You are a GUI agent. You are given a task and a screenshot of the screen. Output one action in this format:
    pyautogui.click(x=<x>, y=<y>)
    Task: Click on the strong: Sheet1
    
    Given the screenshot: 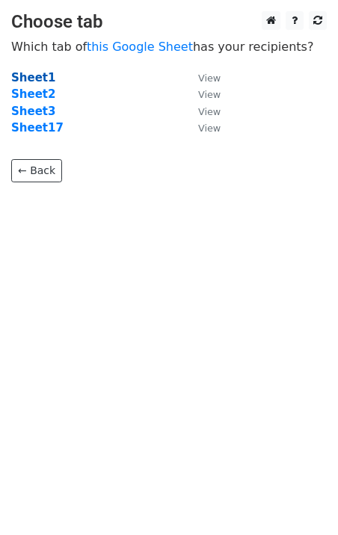 What is the action you would take?
    pyautogui.click(x=33, y=78)
    